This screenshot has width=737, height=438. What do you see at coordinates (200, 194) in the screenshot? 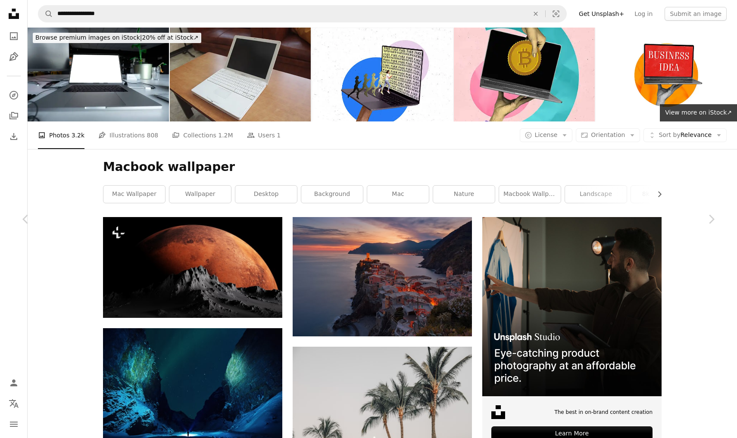
I see `a: wallpaper` at bounding box center [200, 194].